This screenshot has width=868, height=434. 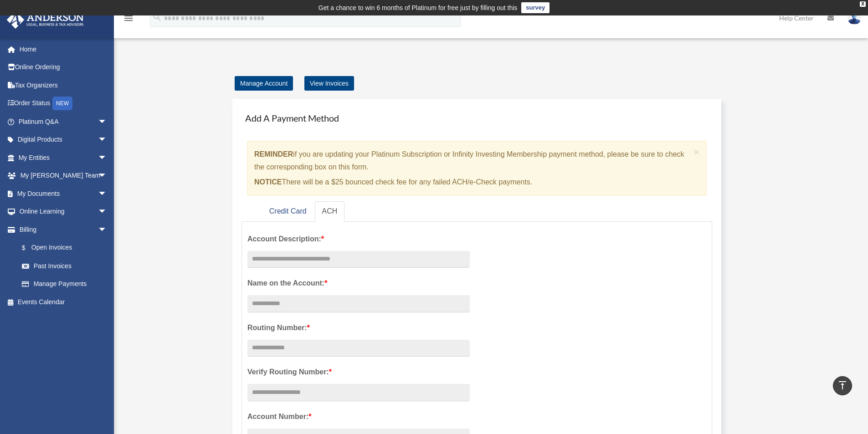 What do you see at coordinates (418, 8) in the screenshot?
I see `div: Get a chance to win 6 months of Platinum for free just by filling out this` at bounding box center [418, 8].